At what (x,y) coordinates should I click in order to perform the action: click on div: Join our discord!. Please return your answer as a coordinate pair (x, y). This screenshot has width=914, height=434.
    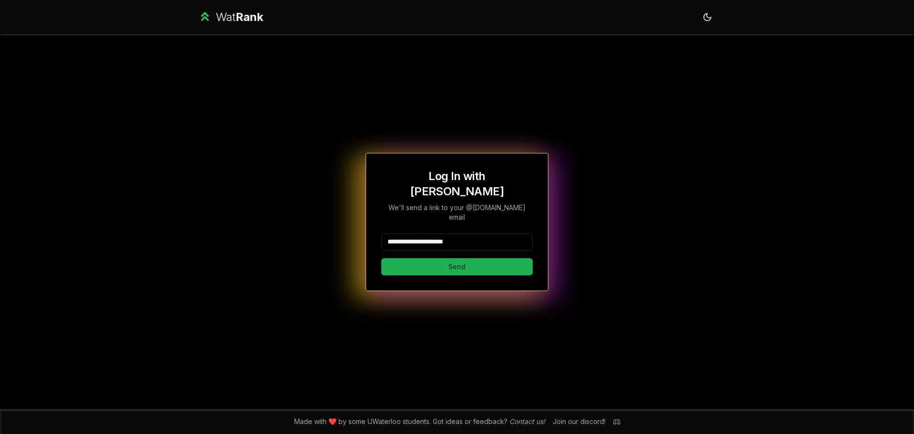
    Looking at the image, I should click on (579, 421).